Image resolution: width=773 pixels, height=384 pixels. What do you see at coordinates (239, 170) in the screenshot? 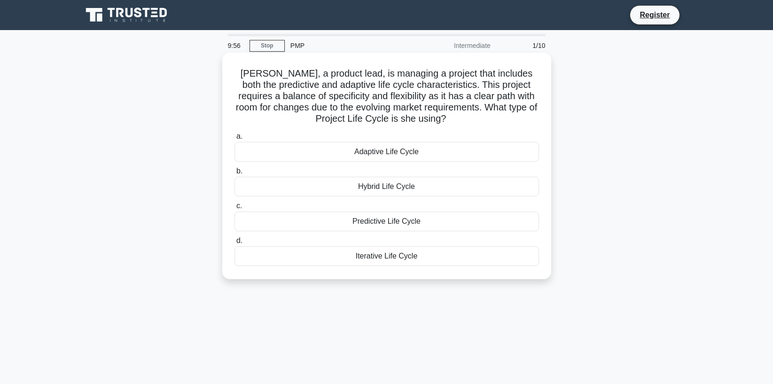
I see `span: b.` at bounding box center [239, 170].